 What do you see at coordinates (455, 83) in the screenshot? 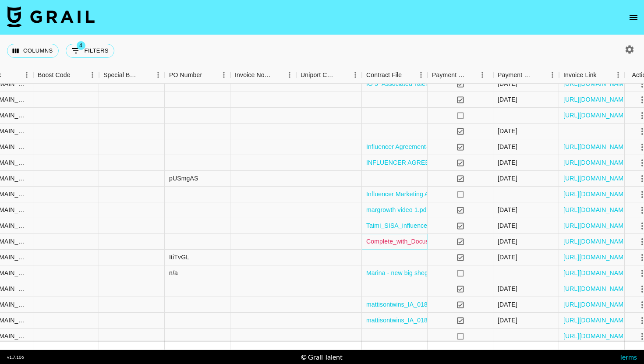
I see `a: IO 3_Associated Talent Inc (liammiiler)_ Solvo_extra post (1).pdf` at bounding box center [455, 83].